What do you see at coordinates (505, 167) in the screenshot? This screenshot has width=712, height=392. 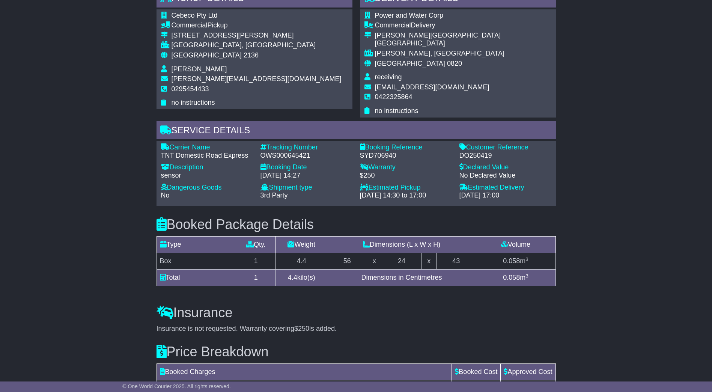 I see `div: Declared Value` at bounding box center [505, 167].